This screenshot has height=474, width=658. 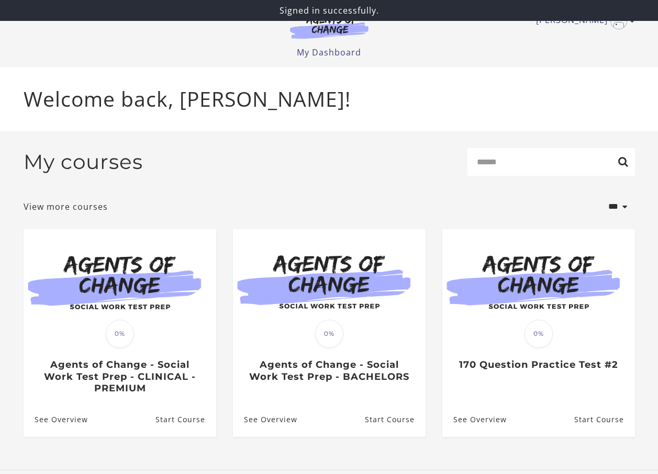 I want to click on p: Signed in successfully., so click(x=329, y=10).